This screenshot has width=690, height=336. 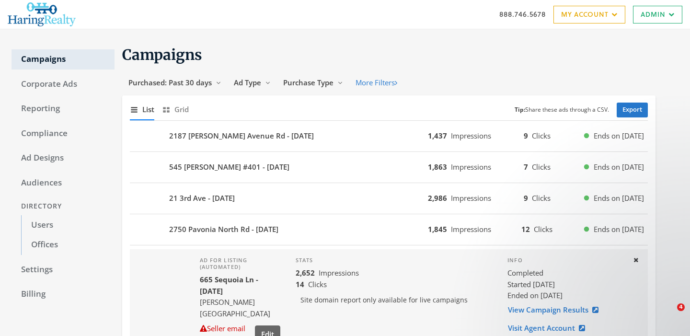 I want to click on button: List, so click(x=142, y=109).